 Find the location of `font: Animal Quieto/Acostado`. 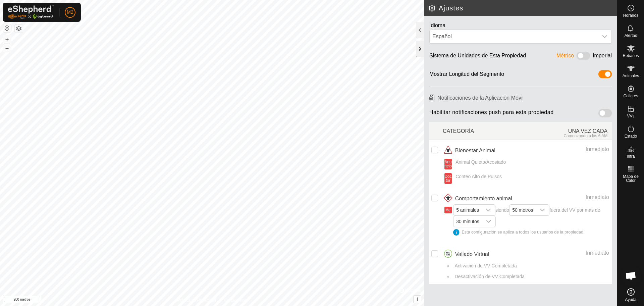

font: Animal Quieto/Acostado is located at coordinates (481, 162).